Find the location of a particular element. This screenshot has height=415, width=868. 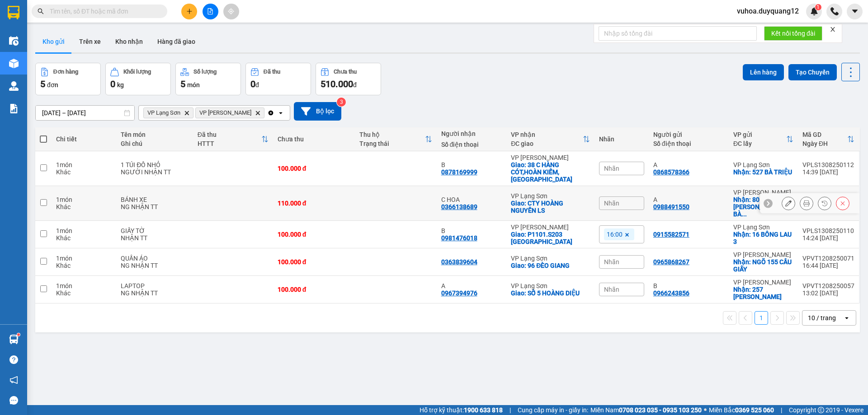

div: B is located at coordinates (472, 231).